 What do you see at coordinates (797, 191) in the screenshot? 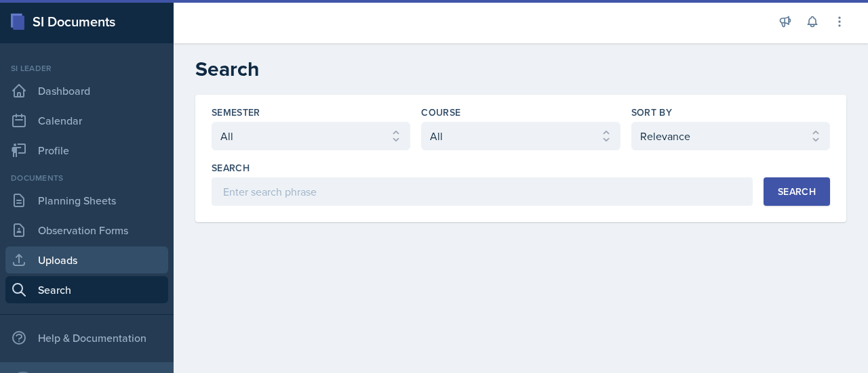
I see `button: Search` at bounding box center [797, 191].